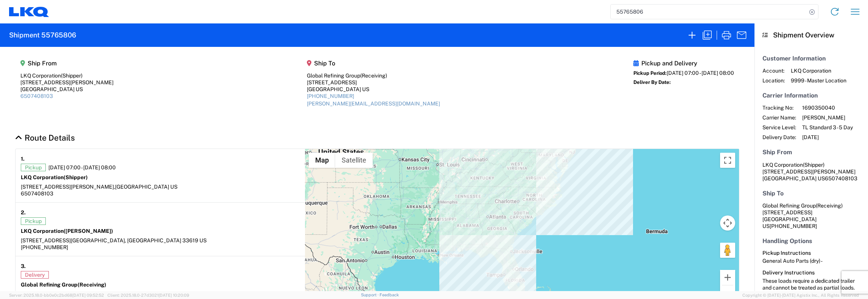 The width and height of the screenshot is (868, 299). What do you see at coordinates (35, 275) in the screenshot?
I see `span: Delivery` at bounding box center [35, 275].